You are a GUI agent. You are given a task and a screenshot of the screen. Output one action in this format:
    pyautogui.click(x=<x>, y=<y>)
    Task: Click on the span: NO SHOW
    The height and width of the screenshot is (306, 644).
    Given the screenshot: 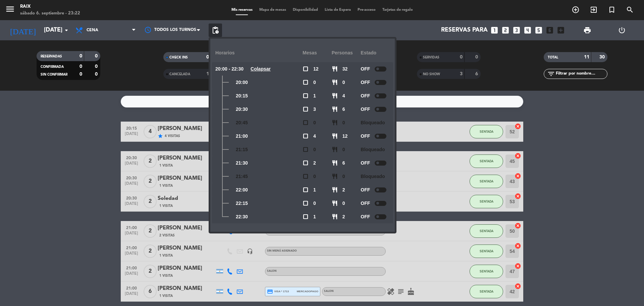 What is the action you would take?
    pyautogui.click(x=432, y=74)
    